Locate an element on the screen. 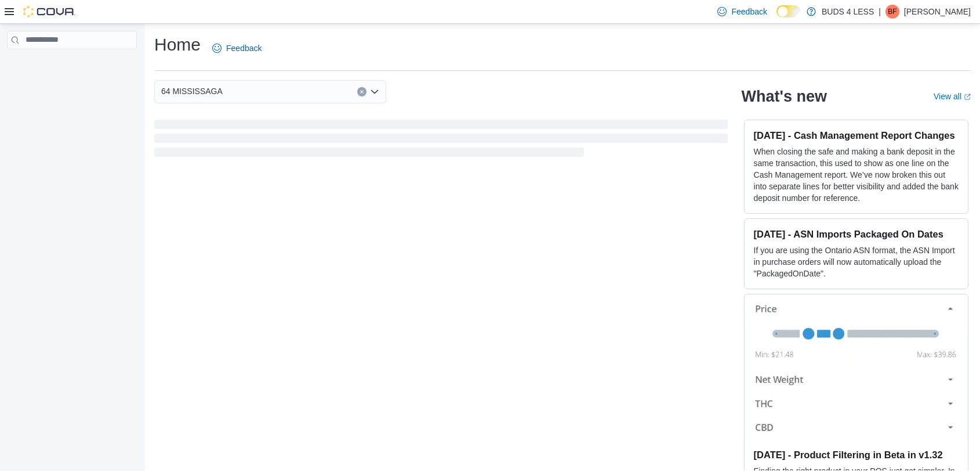  div: Brendan Fitzpatrick is located at coordinates (893, 12).